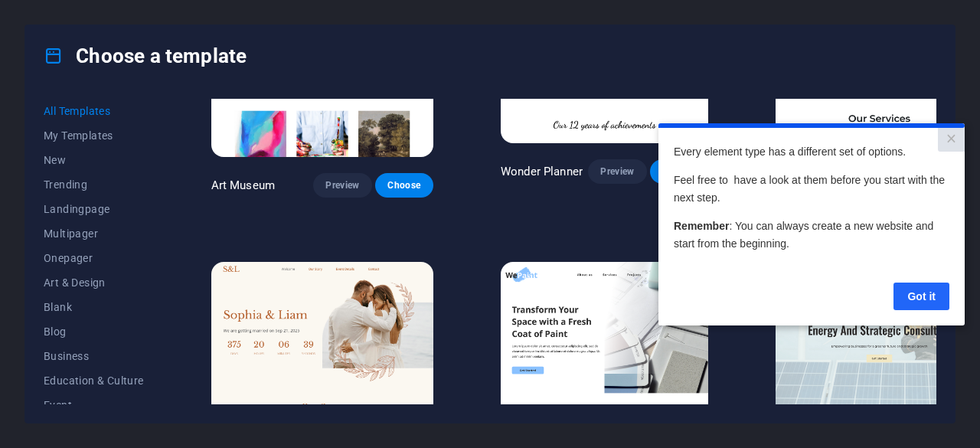 This screenshot has height=448, width=980. Describe the element at coordinates (93, 405) in the screenshot. I see `button: Event` at that location.